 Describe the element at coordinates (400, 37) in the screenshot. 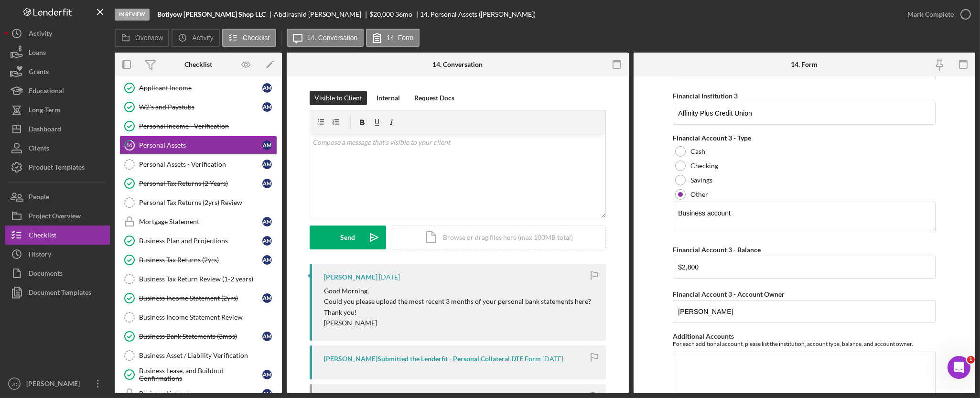

I see `label: 14. Form` at that location.